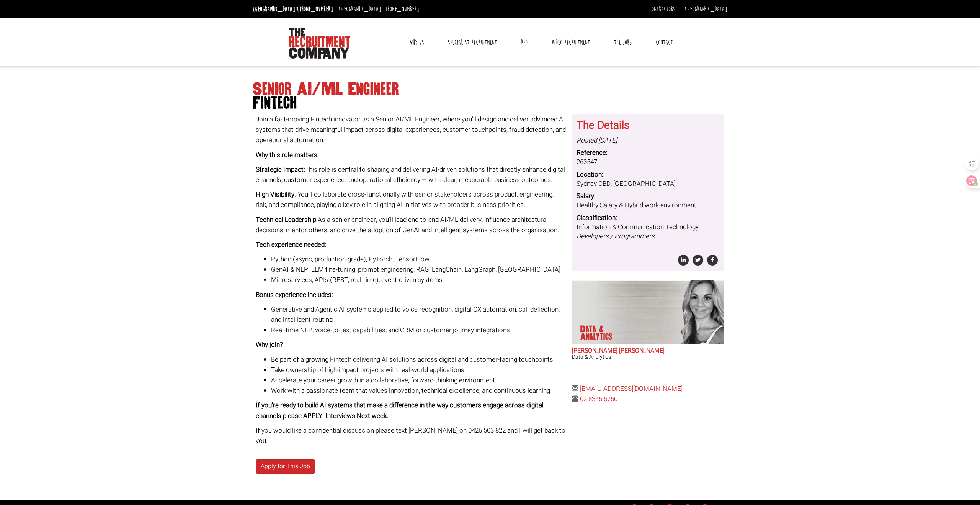 The width and height of the screenshot is (980, 505). Describe the element at coordinates (419, 259) in the screenshot. I see `li: Python (async, production-grade), PyTorch, TensorFlow` at that location.